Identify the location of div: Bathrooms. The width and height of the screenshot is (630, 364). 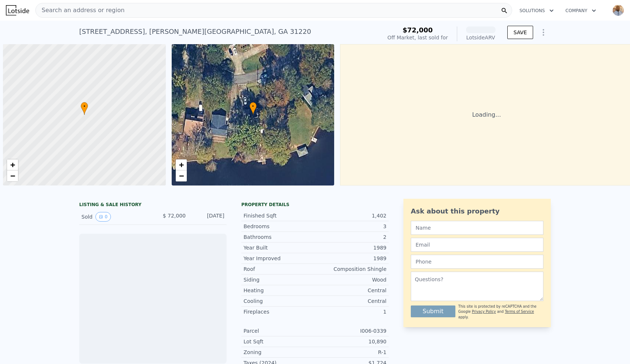
(279, 237).